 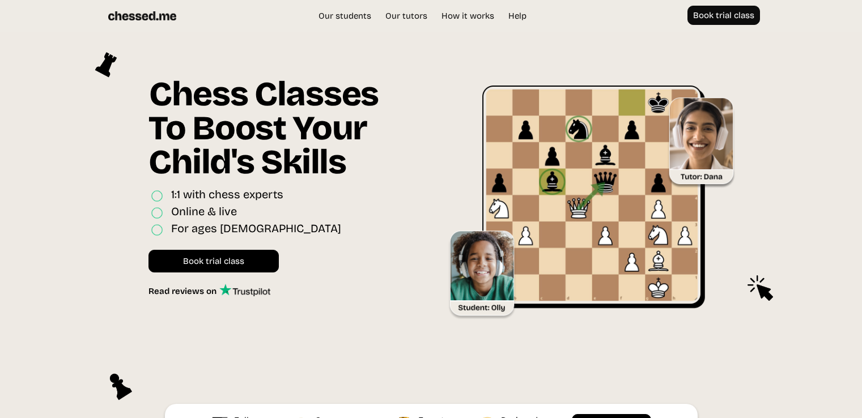 What do you see at coordinates (184, 291) in the screenshot?
I see `div: Read reviews on` at bounding box center [184, 291].